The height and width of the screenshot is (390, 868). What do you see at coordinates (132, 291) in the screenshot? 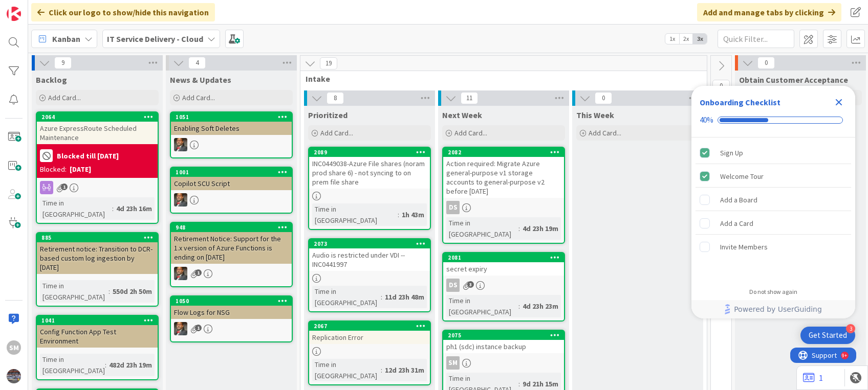
I see `div: 550d 2h 50m` at bounding box center [132, 291].